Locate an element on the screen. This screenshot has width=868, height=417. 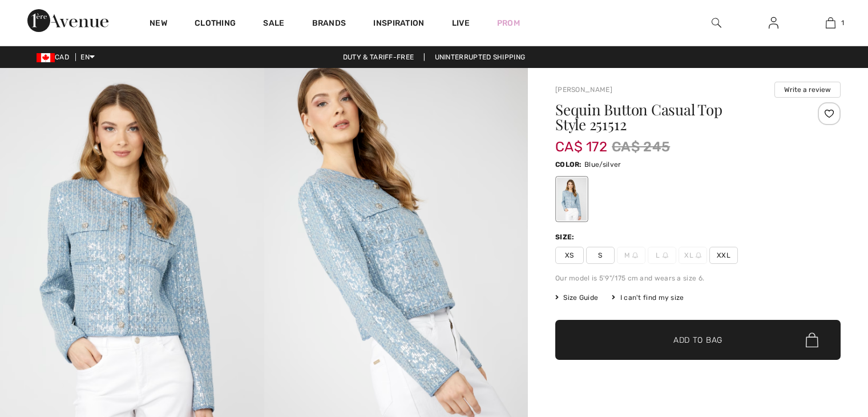
span: XXL is located at coordinates (723, 255).